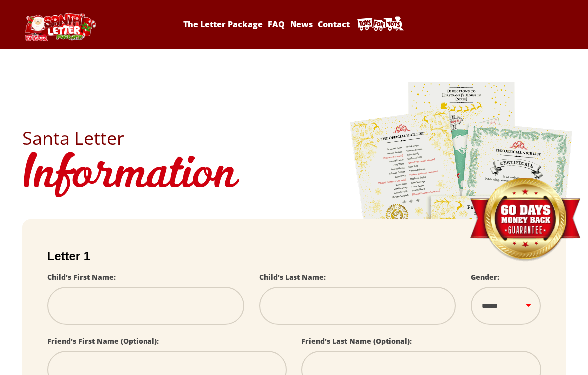  What do you see at coordinates (356, 341) in the screenshot?
I see `label: Friend's Last Name (Optional):` at bounding box center [356, 341].